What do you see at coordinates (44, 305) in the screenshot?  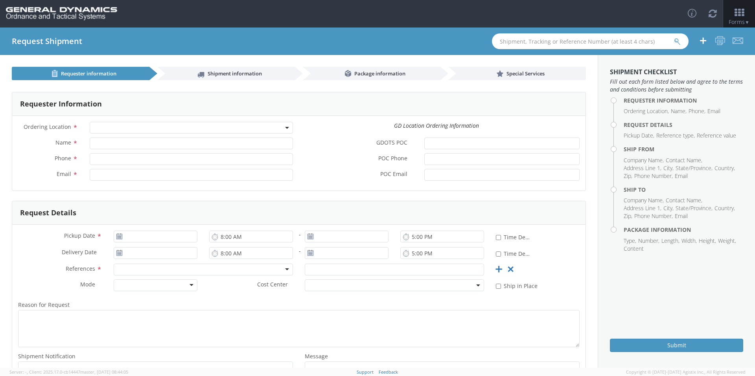 I see `span: Reason for Request` at bounding box center [44, 305].